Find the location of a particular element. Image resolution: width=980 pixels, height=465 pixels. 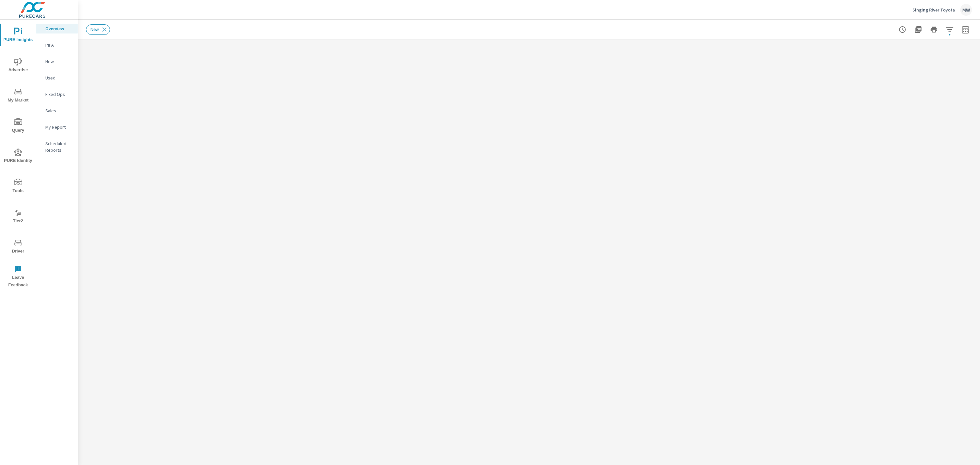

button: Print Report is located at coordinates (934, 30).